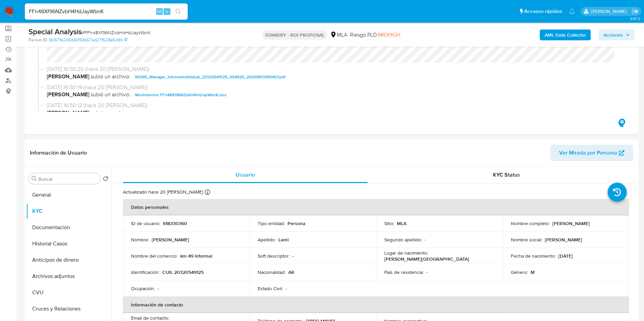 The height and width of the screenshot is (321, 644). I want to click on p: Sitio :, so click(389, 224).